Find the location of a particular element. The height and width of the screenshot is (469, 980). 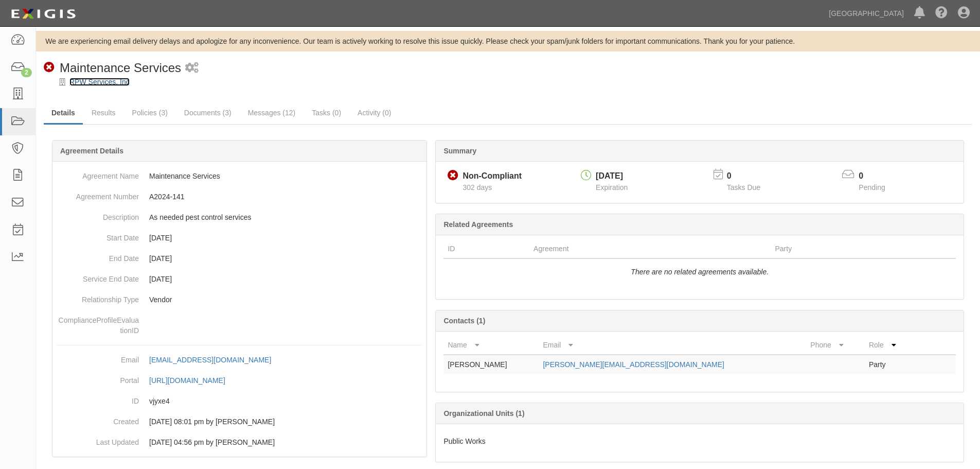

dt: Description is located at coordinates (98, 215).